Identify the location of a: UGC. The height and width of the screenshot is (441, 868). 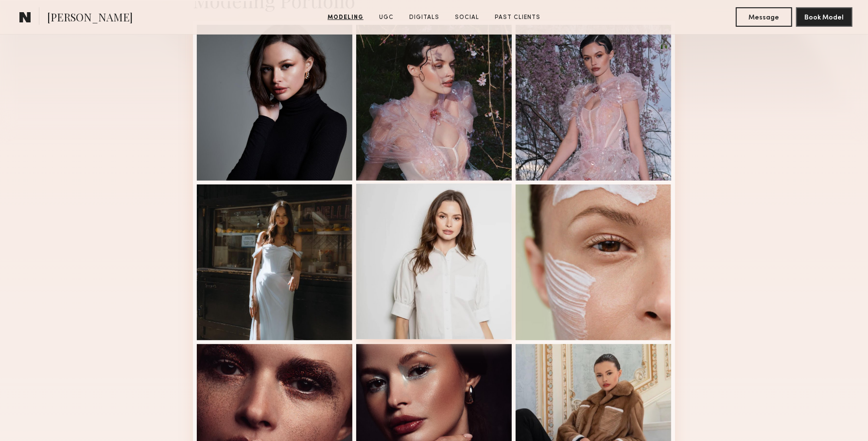
(387, 17).